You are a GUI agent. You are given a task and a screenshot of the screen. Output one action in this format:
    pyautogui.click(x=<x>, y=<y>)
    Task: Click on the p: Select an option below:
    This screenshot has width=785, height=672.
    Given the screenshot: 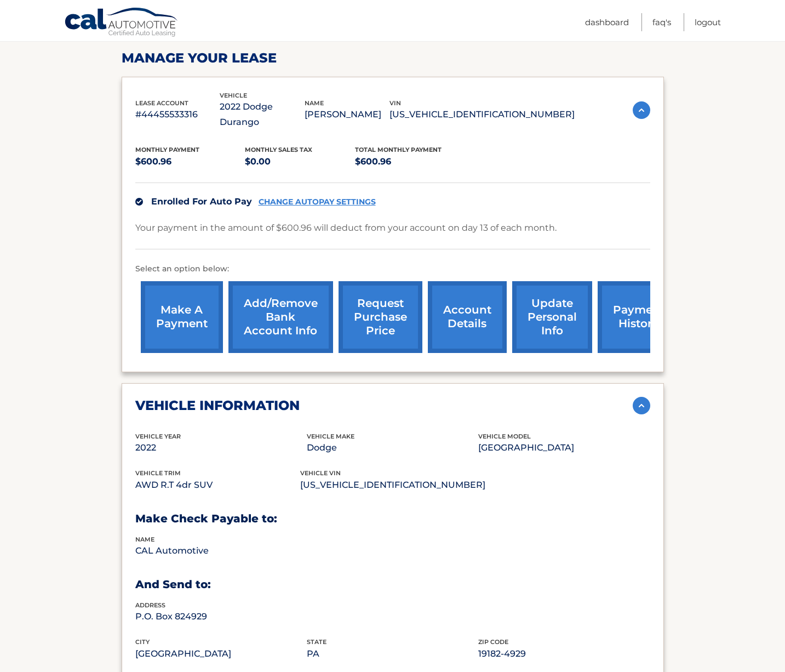 What is the action you would take?
    pyautogui.click(x=392, y=269)
    